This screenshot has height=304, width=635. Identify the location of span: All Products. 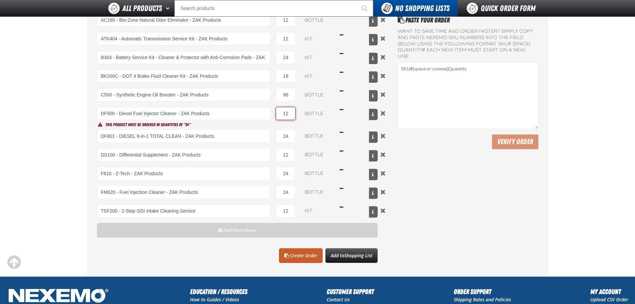
(142, 8).